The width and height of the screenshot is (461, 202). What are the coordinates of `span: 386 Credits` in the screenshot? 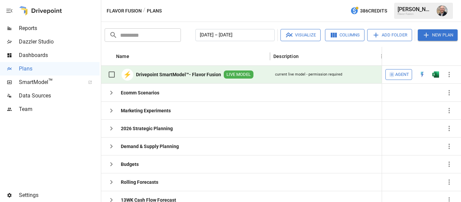 It's located at (373, 11).